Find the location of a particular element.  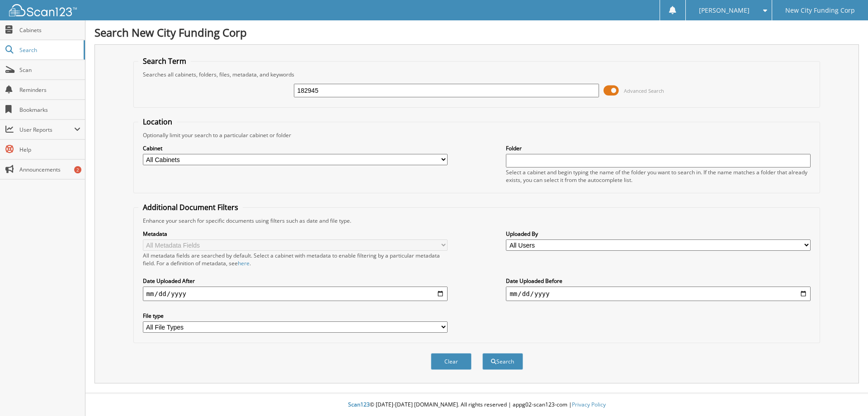

div: Enhance your search for specific documents using filters such as date and file type. is located at coordinates (477, 220).